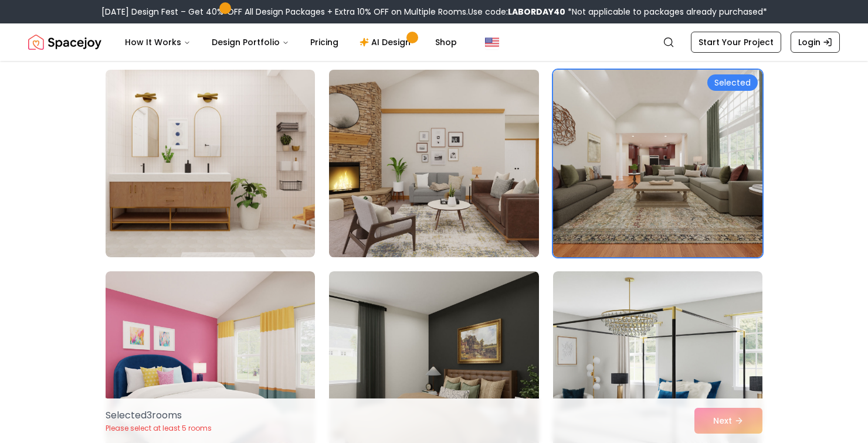 The height and width of the screenshot is (443, 868). I want to click on a: Spacejoy, so click(65, 42).